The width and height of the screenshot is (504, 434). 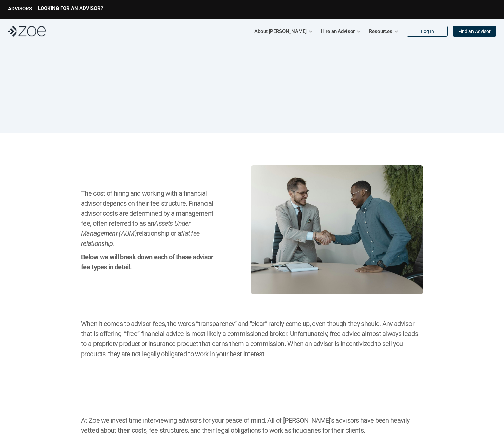 What do you see at coordinates (137, 229) in the screenshot?
I see `em: Assets Under Management (AUM)` at bounding box center [137, 229].